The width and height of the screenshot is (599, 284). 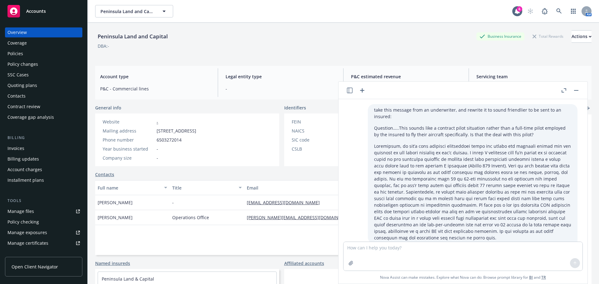 What do you see at coordinates (44, 43) in the screenshot?
I see `a: Coverage` at bounding box center [44, 43].